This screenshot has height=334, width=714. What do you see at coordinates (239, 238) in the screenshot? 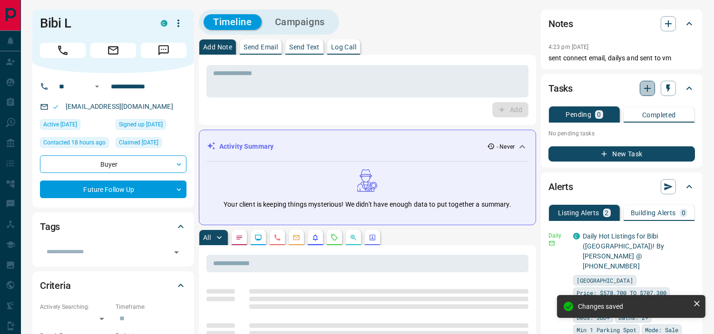
I see `svg: Notes` at bounding box center [239, 238].